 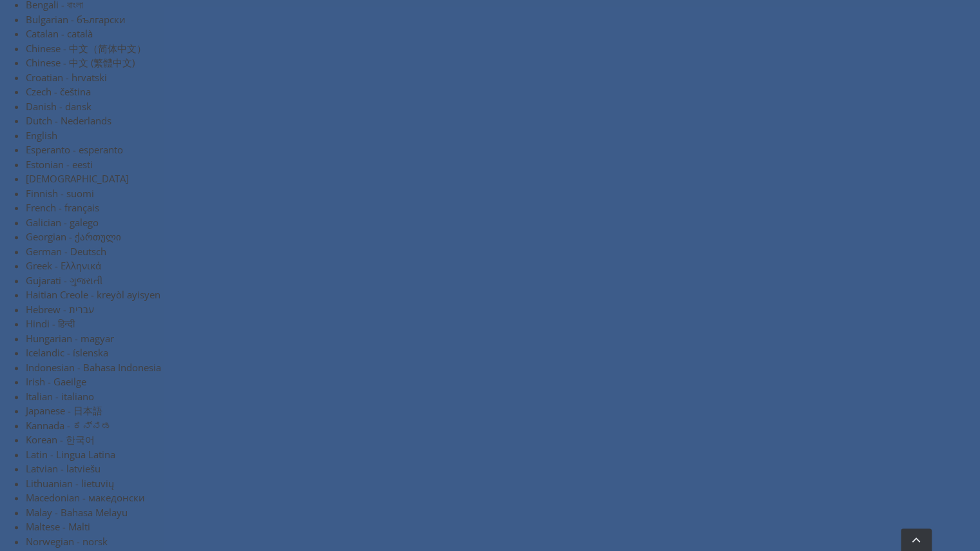 What do you see at coordinates (75, 19) in the screenshot?
I see `a: Bulgarian - български` at bounding box center [75, 19].